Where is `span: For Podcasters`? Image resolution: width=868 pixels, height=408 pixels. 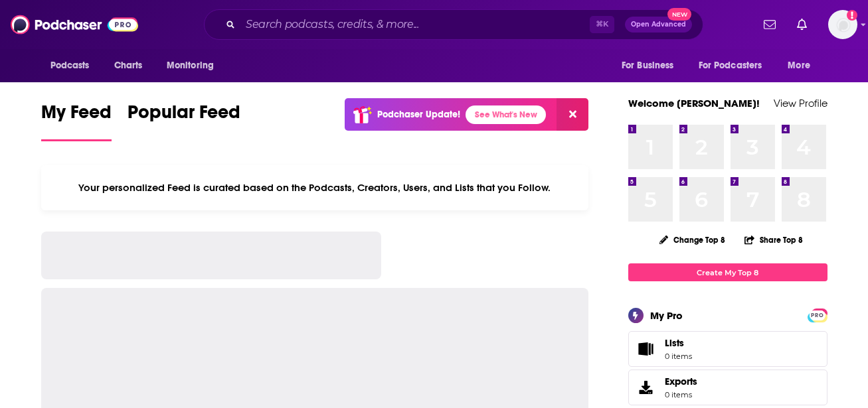
span: For Podcasters is located at coordinates (731, 66).